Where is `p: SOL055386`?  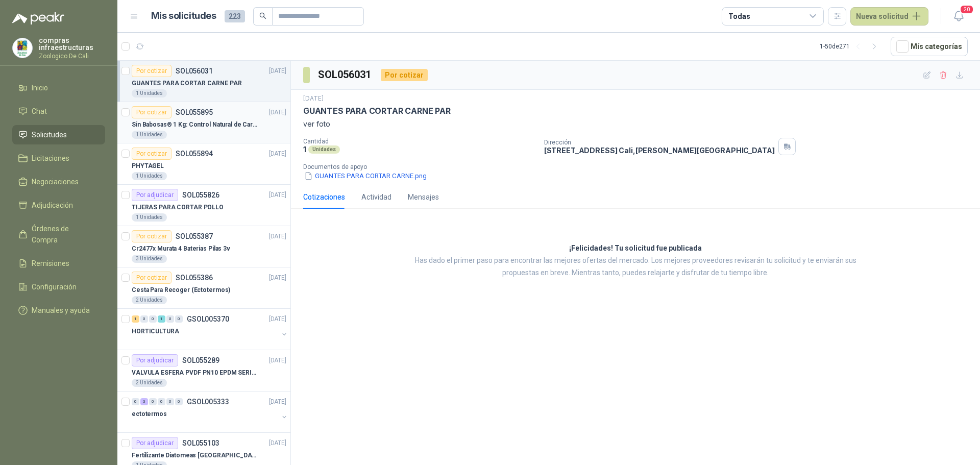 p: SOL055386 is located at coordinates (194, 277).